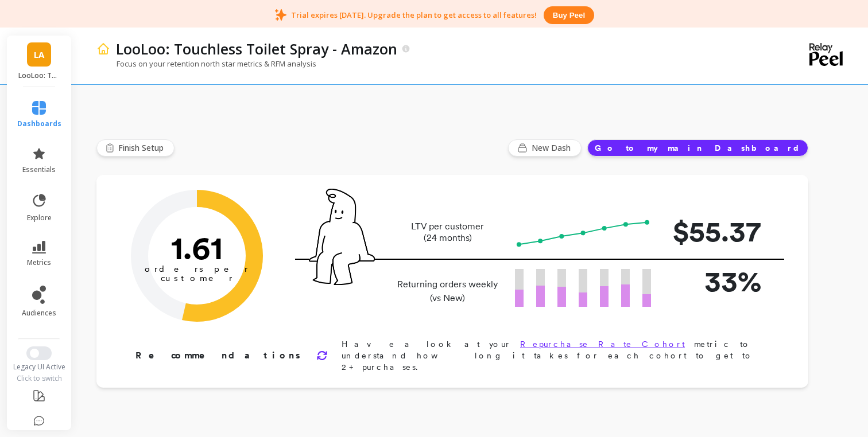 The height and width of the screenshot is (437, 868). Describe the element at coordinates (39, 313) in the screenshot. I see `span: audiences` at that location.